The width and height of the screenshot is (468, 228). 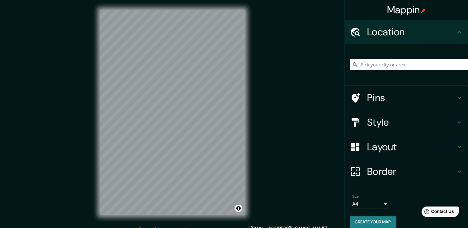 I want to click on div: Location, so click(x=406, y=32).